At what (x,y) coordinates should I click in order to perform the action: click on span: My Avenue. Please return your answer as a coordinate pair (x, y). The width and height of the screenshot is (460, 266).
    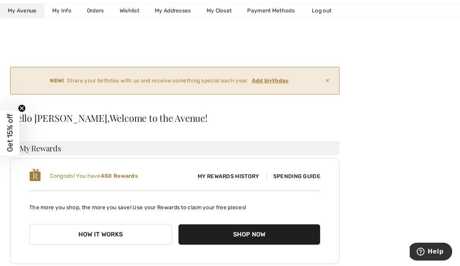
    Looking at the image, I should click on (22, 11).